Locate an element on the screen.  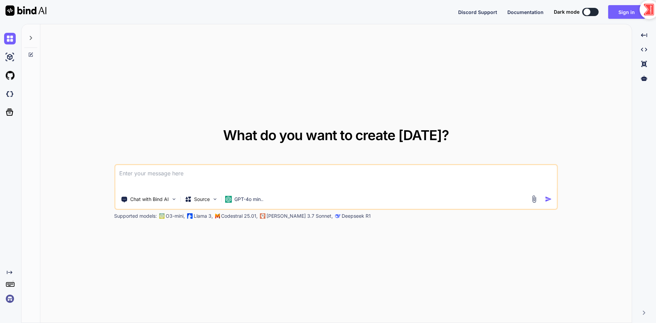
img: Pick Tools is located at coordinates (174, 199).